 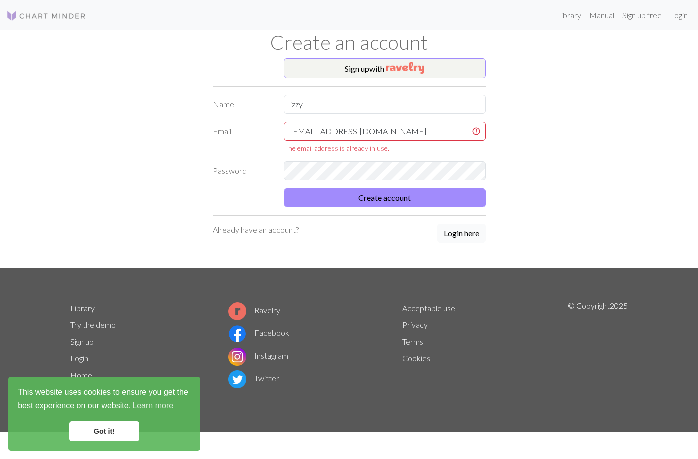 I want to click on div: The email address is already in use., so click(x=385, y=148).